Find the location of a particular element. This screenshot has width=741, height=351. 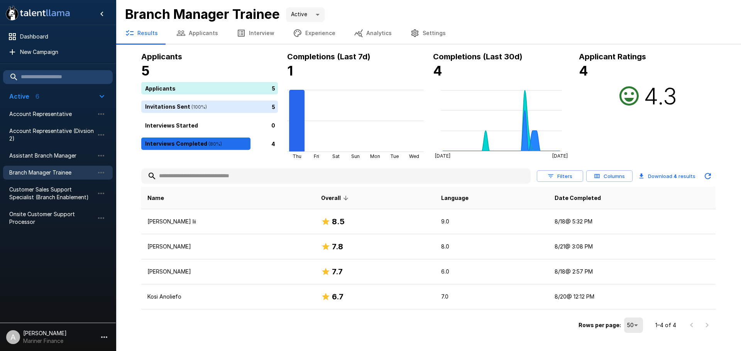

p: 9.0 is located at coordinates (491, 222).